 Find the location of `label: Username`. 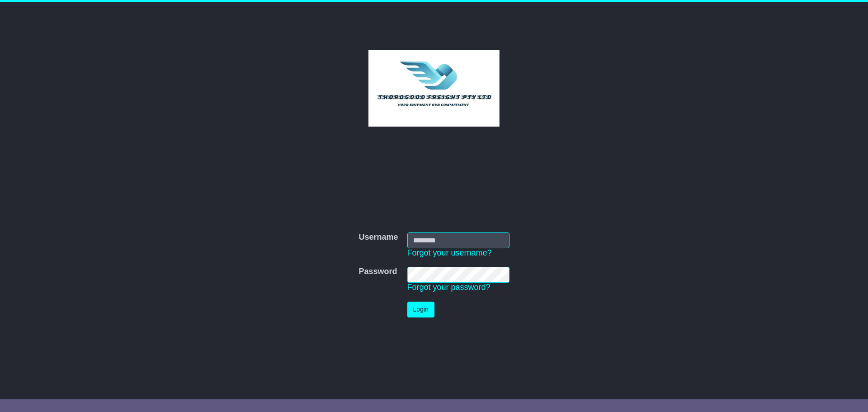

label: Username is located at coordinates (378, 237).